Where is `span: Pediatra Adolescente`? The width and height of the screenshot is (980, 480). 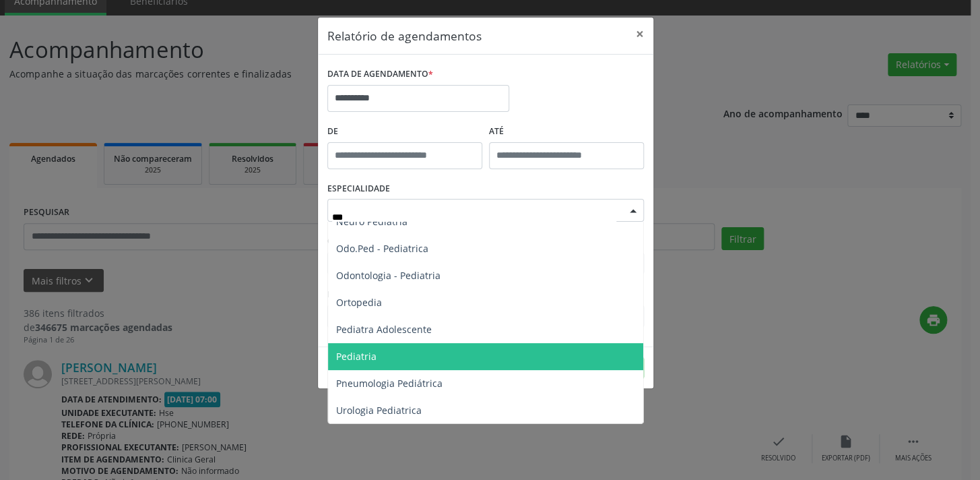
span: Pediatra Adolescente is located at coordinates (384, 328).